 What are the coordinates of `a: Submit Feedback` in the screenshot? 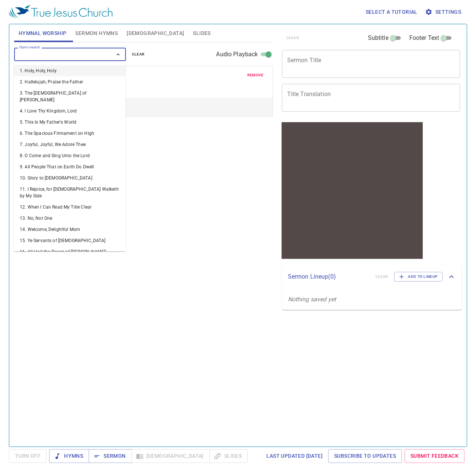 It's located at (434, 456).